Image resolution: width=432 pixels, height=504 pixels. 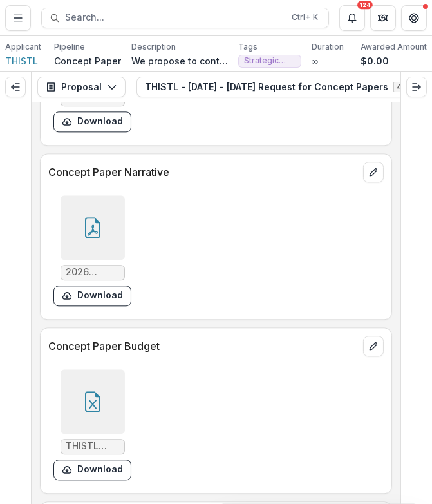 I want to click on p: Description, so click(x=153, y=47).